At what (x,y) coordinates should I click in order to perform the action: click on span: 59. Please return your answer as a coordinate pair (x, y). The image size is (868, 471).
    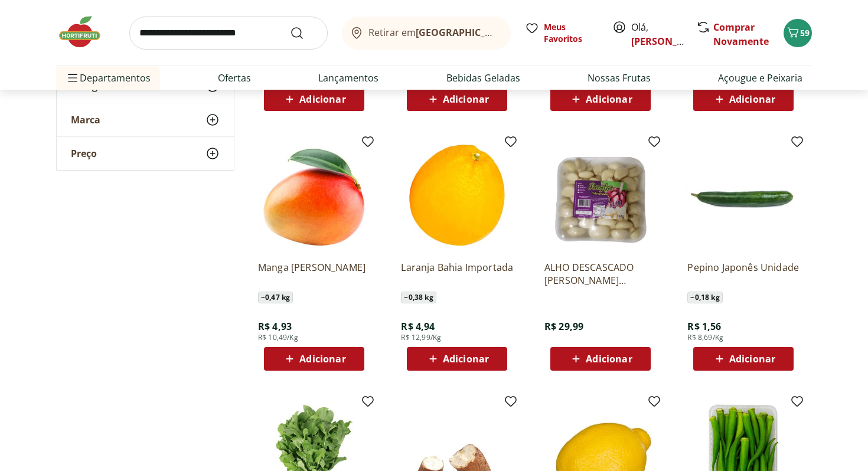
    Looking at the image, I should click on (804, 33).